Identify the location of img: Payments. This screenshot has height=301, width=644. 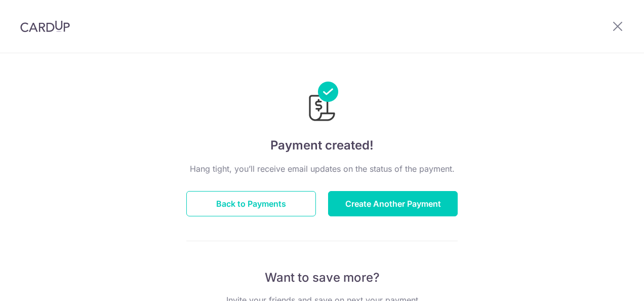
(322, 103).